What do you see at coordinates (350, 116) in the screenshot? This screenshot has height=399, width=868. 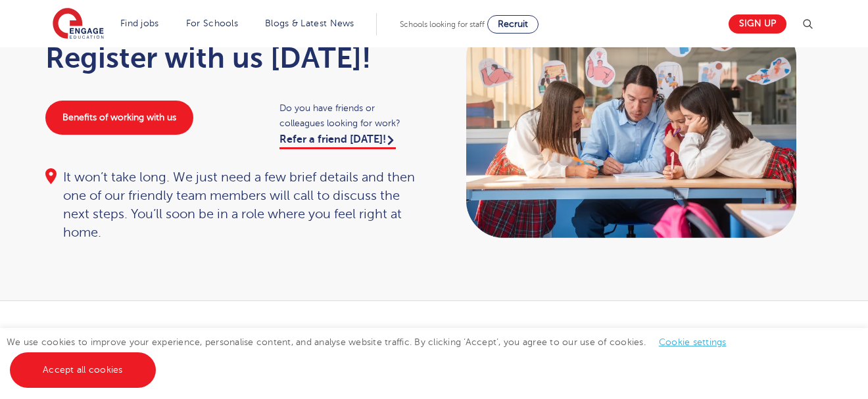 I see `span: Do you have friends or colleagues looking for work?` at bounding box center [350, 116].